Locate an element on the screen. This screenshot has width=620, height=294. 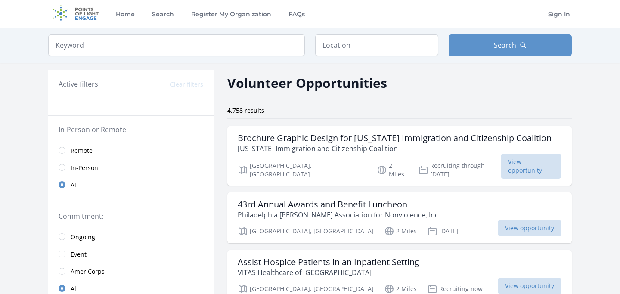
span: Ongoing is located at coordinates (83, 237).